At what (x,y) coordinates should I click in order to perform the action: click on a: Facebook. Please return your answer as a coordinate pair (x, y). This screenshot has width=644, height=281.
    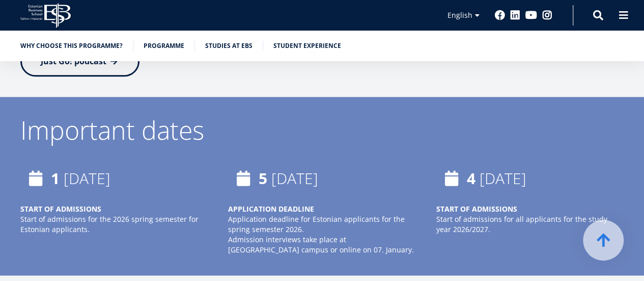
    Looking at the image, I should click on (500, 15).